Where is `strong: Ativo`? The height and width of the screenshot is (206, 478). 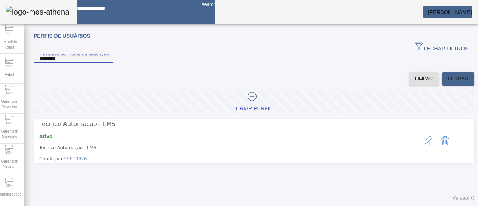 strong: Ativo is located at coordinates (46, 136).